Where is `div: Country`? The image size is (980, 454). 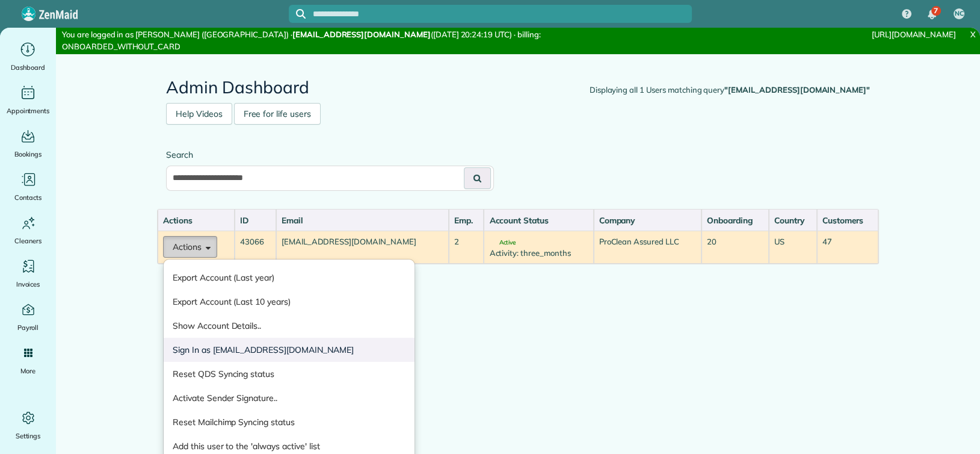
div: Country is located at coordinates (793, 220).